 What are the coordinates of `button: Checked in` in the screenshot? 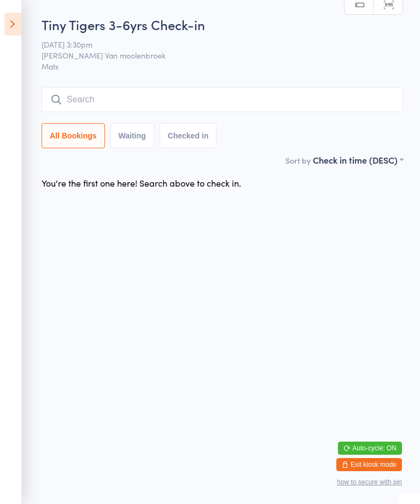 It's located at (188, 136).